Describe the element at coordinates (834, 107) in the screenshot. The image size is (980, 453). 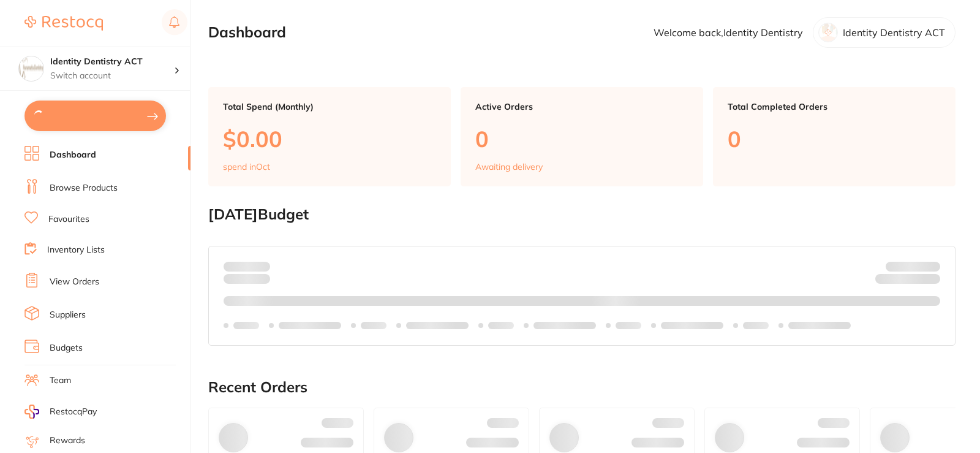
I see `p: Total Completed Orders` at that location.